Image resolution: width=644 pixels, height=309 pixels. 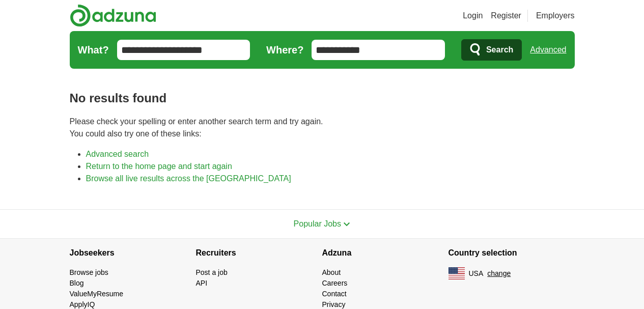 What do you see at coordinates (506, 16) in the screenshot?
I see `a: Register` at bounding box center [506, 16].